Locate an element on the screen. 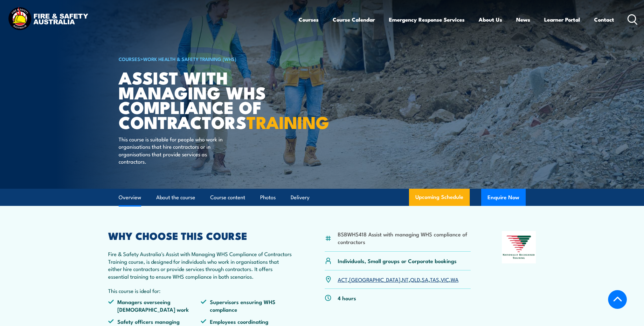 Image resolution: width=644 pixels, height=326 pixels. a: COURSES is located at coordinates (129, 59).